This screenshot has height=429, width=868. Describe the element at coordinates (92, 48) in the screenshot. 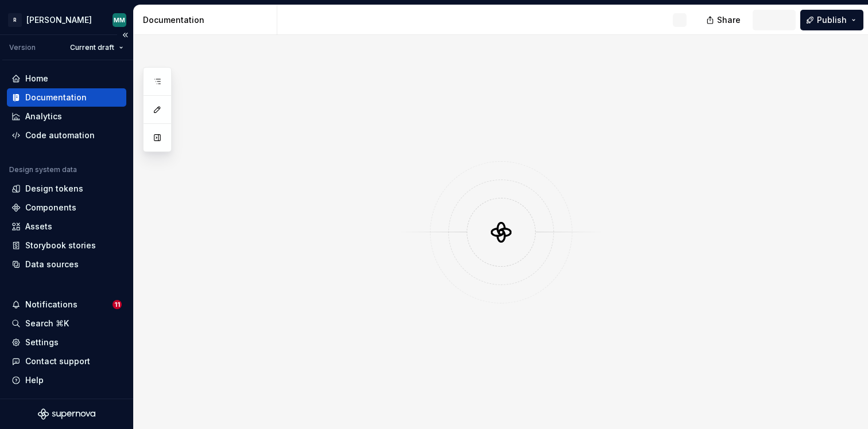

I see `span: Current draft` at that location.